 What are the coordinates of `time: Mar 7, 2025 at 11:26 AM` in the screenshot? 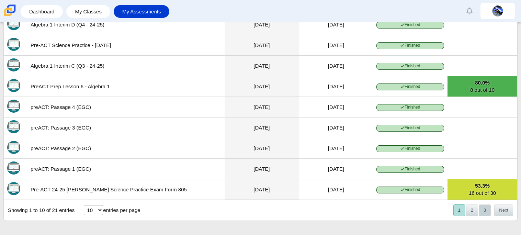 It's located at (336, 107).